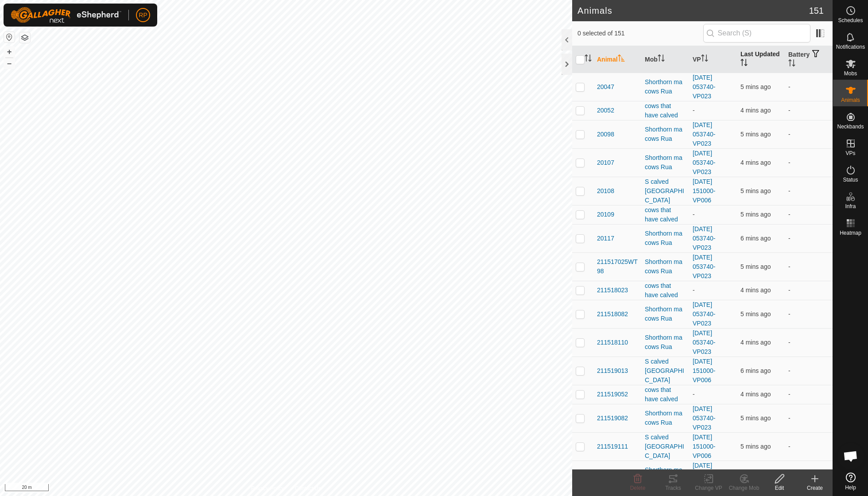  Describe the element at coordinates (612, 447) in the screenshot. I see `span: 211519111` at that location.